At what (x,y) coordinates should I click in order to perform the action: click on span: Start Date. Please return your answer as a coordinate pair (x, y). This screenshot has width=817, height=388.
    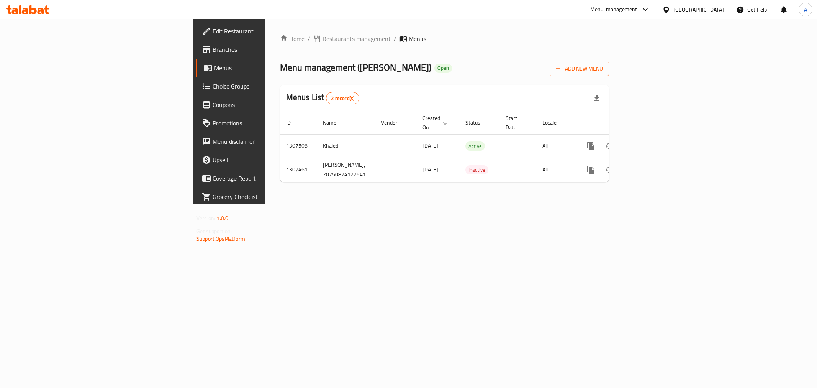
    Looking at the image, I should click on (516, 123).